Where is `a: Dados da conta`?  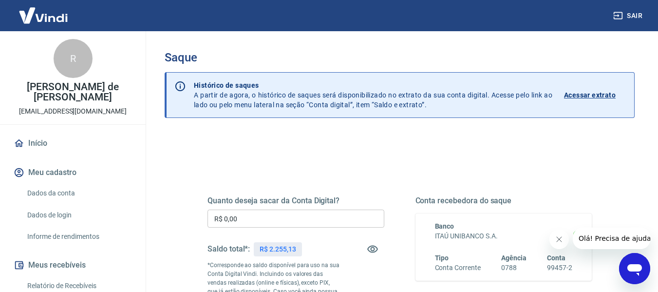 a: Dados da conta is located at coordinates (78, 193).